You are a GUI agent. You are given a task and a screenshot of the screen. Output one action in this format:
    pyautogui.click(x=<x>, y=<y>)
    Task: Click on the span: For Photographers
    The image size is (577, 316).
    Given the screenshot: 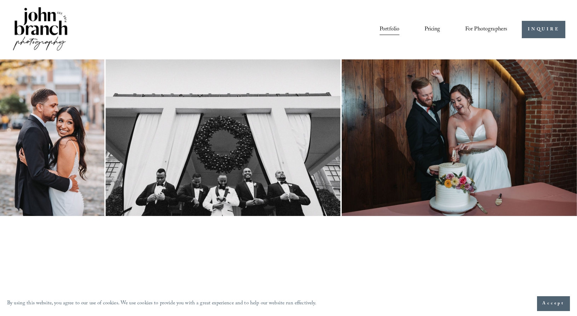 What is the action you would take?
    pyautogui.click(x=487, y=29)
    